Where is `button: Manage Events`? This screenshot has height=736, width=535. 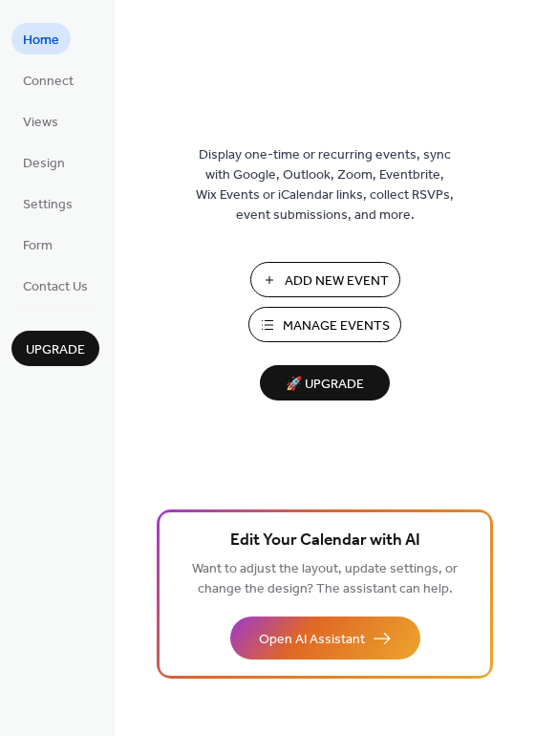 button: Manage Events is located at coordinates (325, 324).